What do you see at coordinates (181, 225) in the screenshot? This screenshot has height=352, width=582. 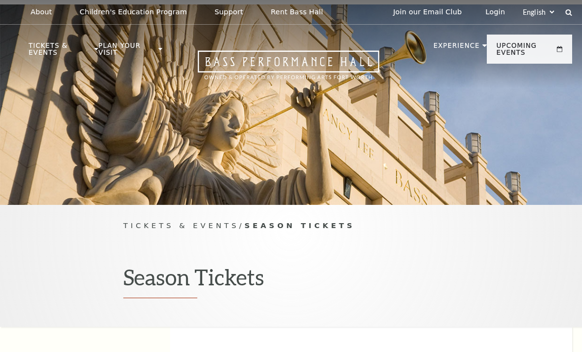 I see `span: Tickets & Events` at bounding box center [181, 225].